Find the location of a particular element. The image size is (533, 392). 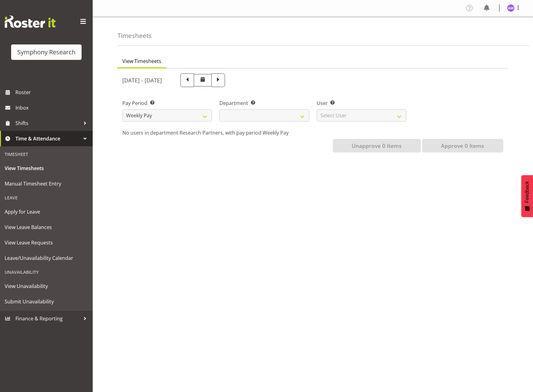

span: Approve 0 Items is located at coordinates (463, 146).